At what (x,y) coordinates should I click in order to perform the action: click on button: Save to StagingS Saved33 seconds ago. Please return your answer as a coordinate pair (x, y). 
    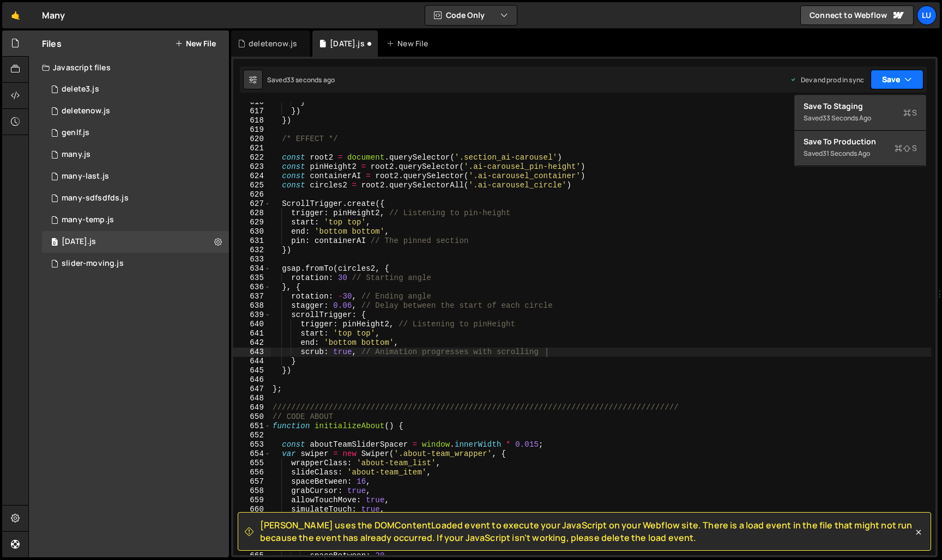
    Looking at the image, I should click on (860, 113).